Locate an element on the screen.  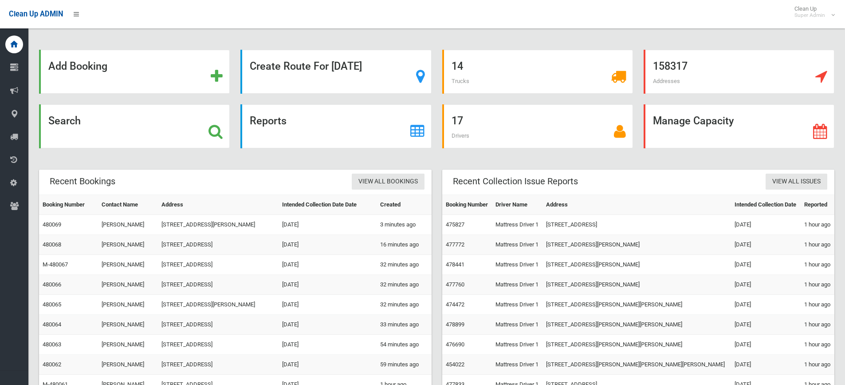
strong: 17 is located at coordinates (457, 121).